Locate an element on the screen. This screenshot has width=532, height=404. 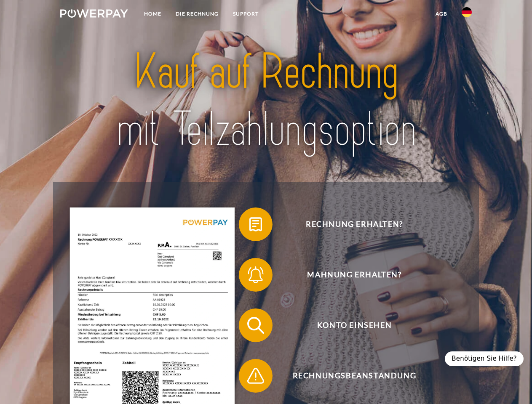
div: Benötigen Sie Hilfe? is located at coordinates (484, 359).